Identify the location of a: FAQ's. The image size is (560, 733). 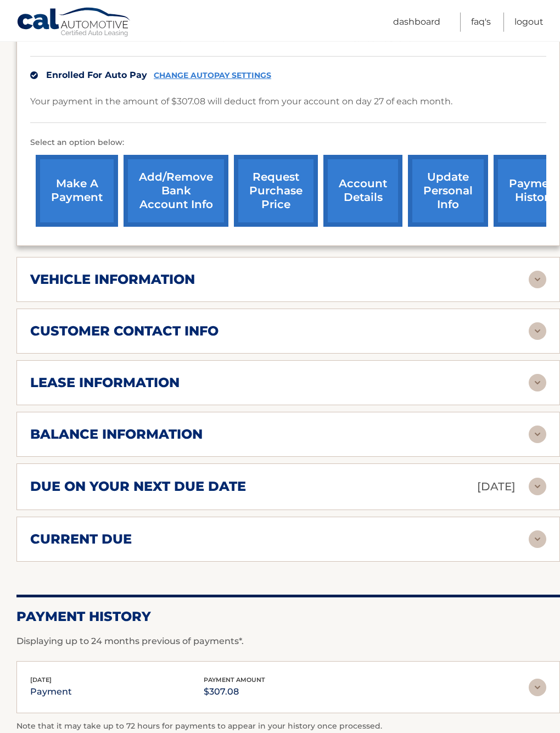
(481, 22).